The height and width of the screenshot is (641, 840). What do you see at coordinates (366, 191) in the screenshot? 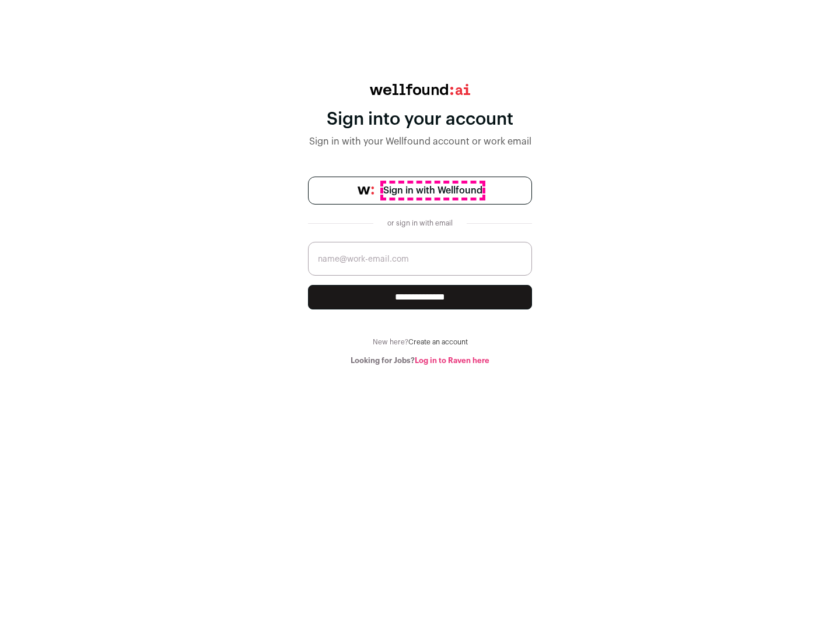
I see `img: wellfound-symbol-flush-black-fb3c872781a75f747ccb3a119075da62bfe97bd399995f84a933054e44a575c4.png` at bounding box center [366, 191].